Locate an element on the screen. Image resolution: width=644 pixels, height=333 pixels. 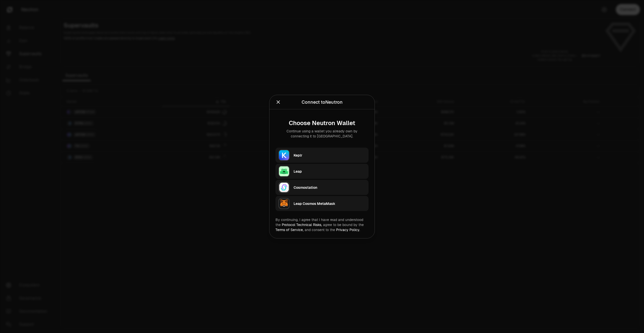
div: By continuing, I agree that I have read and understood the agree to be bound by the and consent t... is located at coordinates (322, 225).